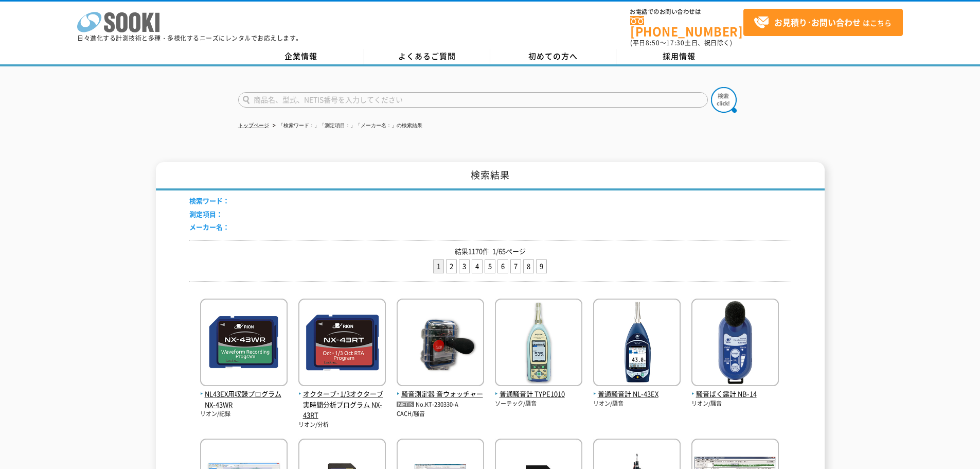 The image size is (980, 469). Describe the element at coordinates (539, 394) in the screenshot. I see `span: 普通騒音計 TYPE1010` at that location.